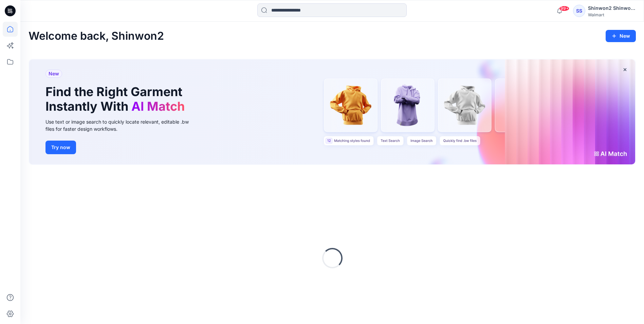 The height and width of the screenshot is (324, 644). What do you see at coordinates (564, 8) in the screenshot?
I see `span: 99+` at bounding box center [564, 8].